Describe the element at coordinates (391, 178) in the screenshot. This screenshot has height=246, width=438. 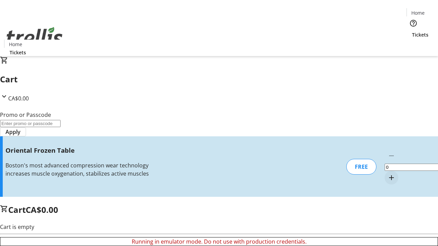
I see `button: Increment by one` at that location.